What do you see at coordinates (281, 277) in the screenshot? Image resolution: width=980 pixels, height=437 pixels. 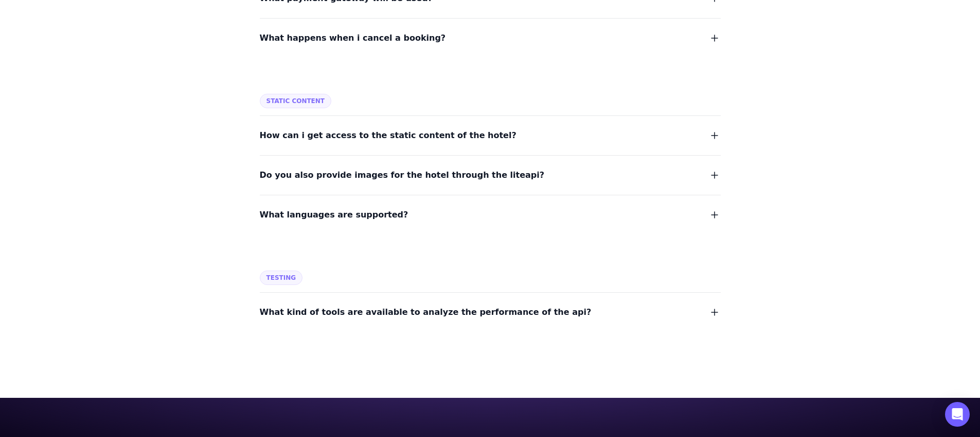 I see `span: Testing` at bounding box center [281, 277].